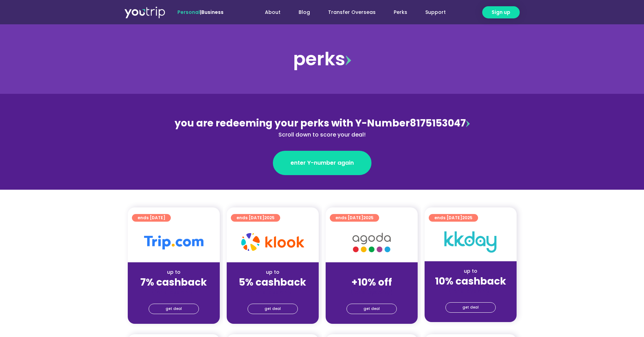 The image size is (644, 337). I want to click on strong: 10% cashback, so click(470, 281).